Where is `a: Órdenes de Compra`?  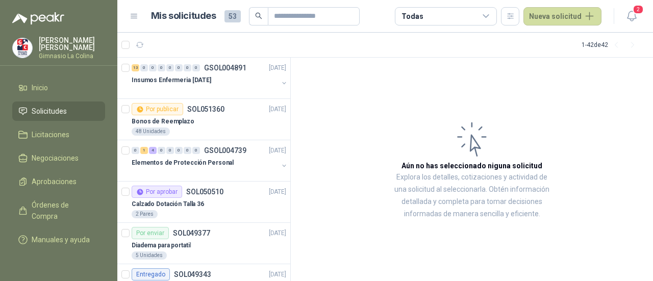
a: Órdenes de Compra is located at coordinates (59, 211).